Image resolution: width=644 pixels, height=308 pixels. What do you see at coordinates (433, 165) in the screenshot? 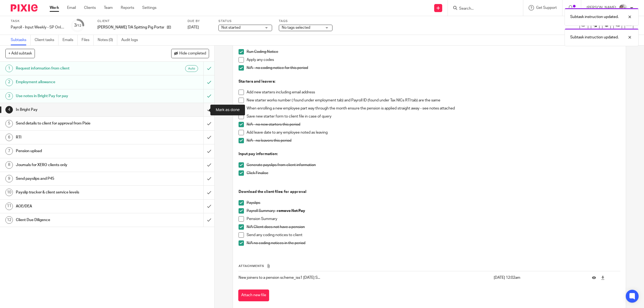
I see `p: Generate payslips from client information` at bounding box center [433, 165].